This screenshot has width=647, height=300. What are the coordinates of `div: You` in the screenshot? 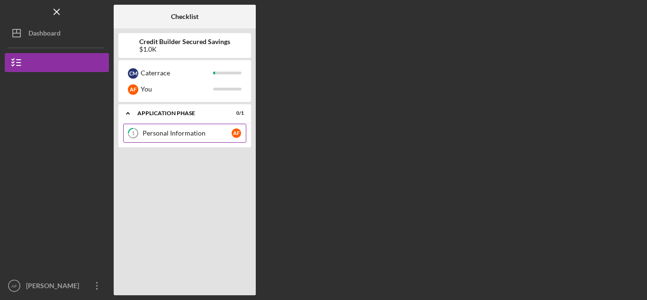 It's located at (177, 89).